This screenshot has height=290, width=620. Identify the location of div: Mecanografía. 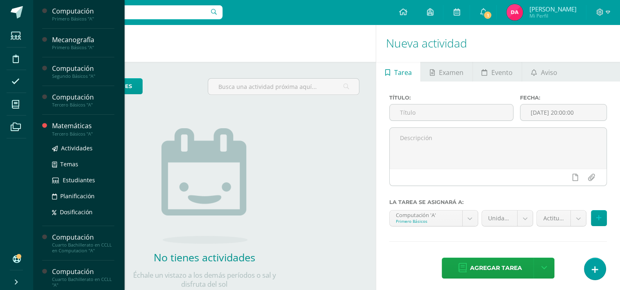
(83, 40).